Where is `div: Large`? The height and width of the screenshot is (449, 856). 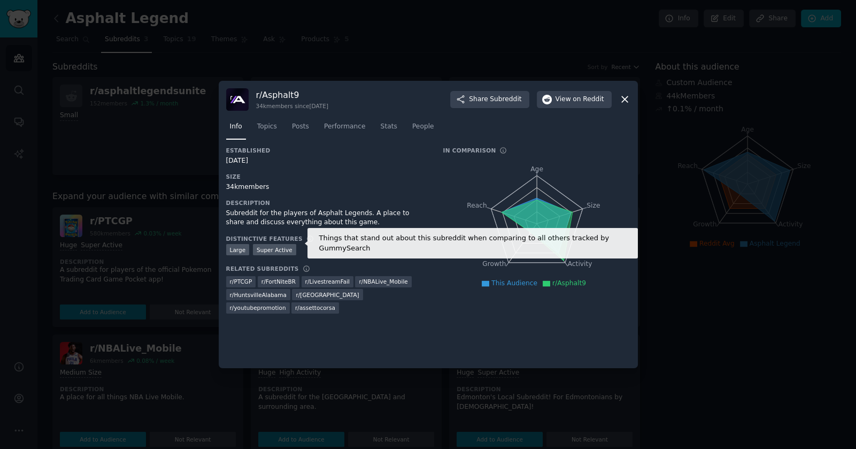
div: Large is located at coordinates (238, 249).